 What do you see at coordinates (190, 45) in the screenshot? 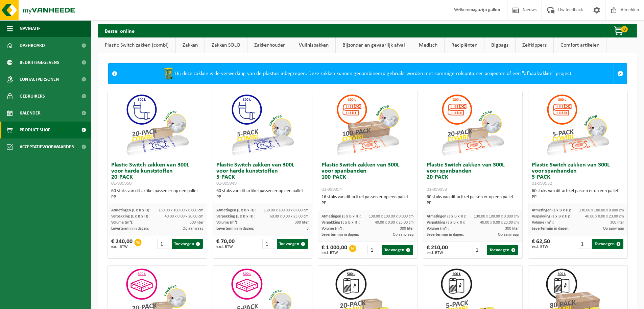
I see `a: Zakken` at bounding box center [190, 45].